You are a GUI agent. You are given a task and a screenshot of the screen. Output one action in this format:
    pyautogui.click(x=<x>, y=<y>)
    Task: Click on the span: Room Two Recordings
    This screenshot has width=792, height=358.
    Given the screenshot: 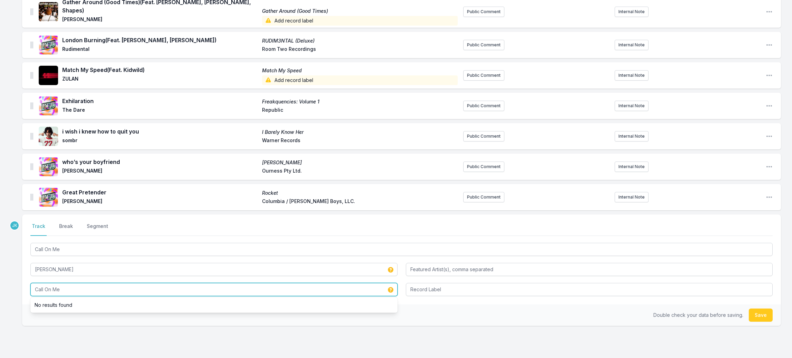 What is the action you would take?
    pyautogui.click(x=360, y=50)
    